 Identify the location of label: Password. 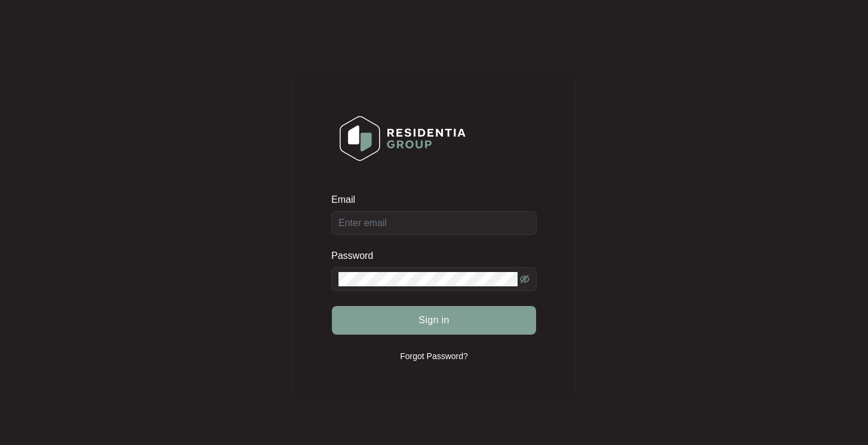
(356, 256).